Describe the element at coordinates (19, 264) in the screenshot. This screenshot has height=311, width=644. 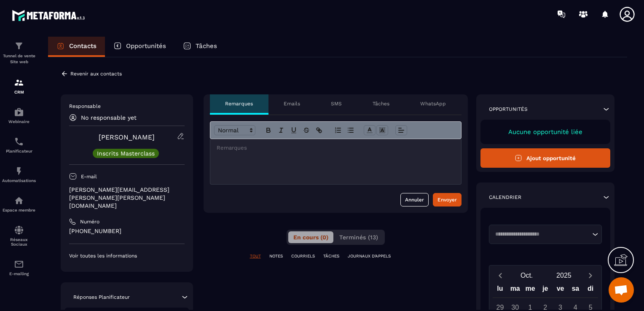
I see `img: email` at that location.